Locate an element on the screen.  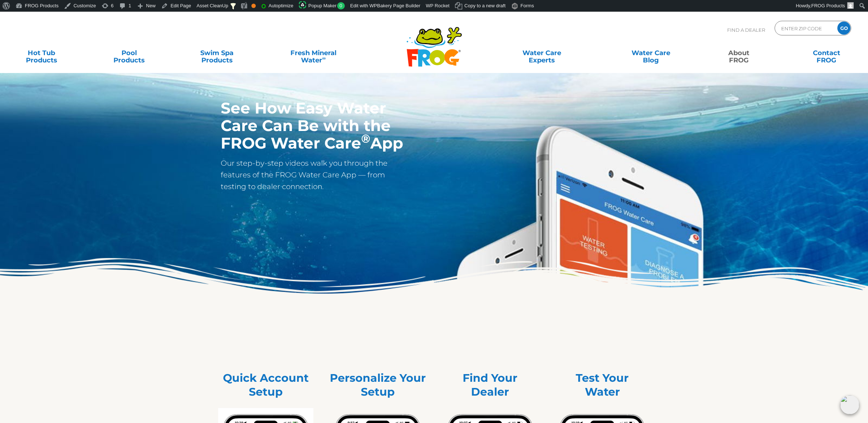
input: GO is located at coordinates (844, 28).